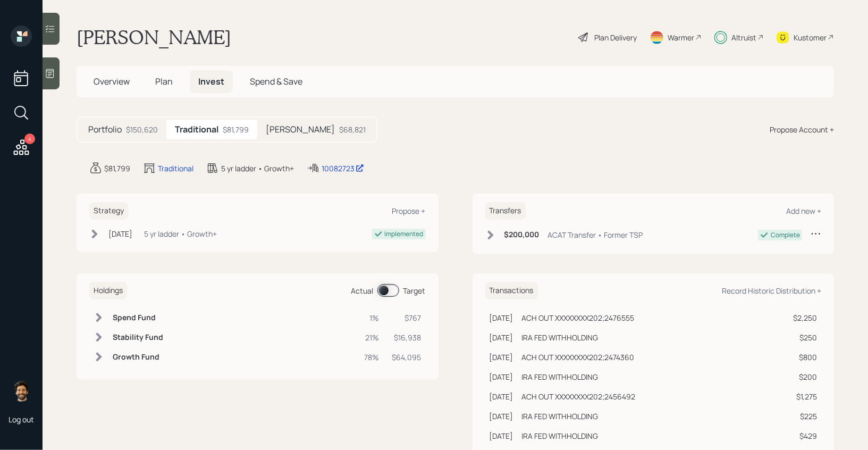 The height and width of the screenshot is (450, 868). Describe the element at coordinates (595, 235) in the screenshot. I see `div: ACAT Transfer • Former TSP` at that location.